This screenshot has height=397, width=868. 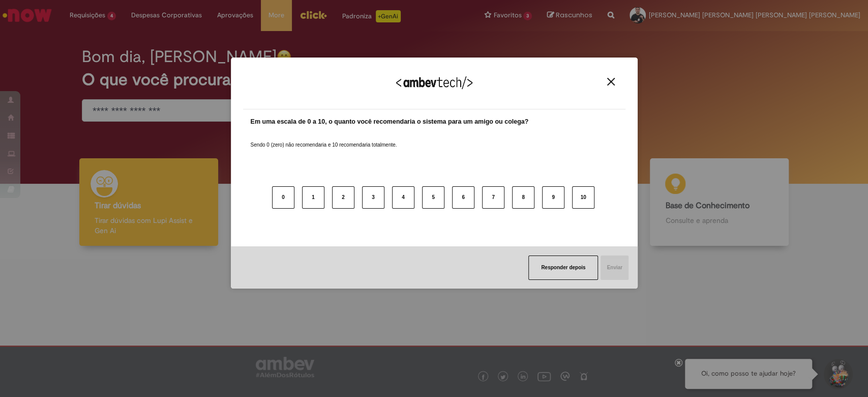 What do you see at coordinates (463, 197) in the screenshot?
I see `button: 6` at bounding box center [463, 197].